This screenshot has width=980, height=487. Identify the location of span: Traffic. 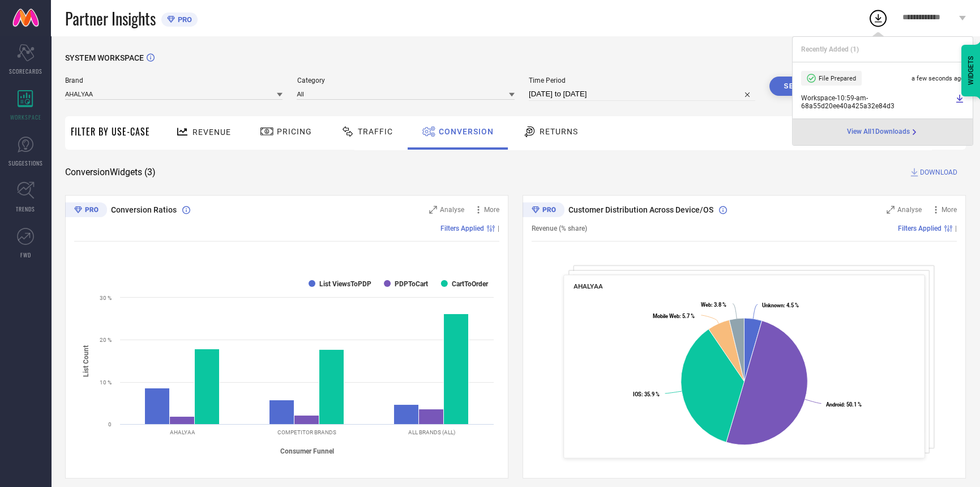
(375, 131).